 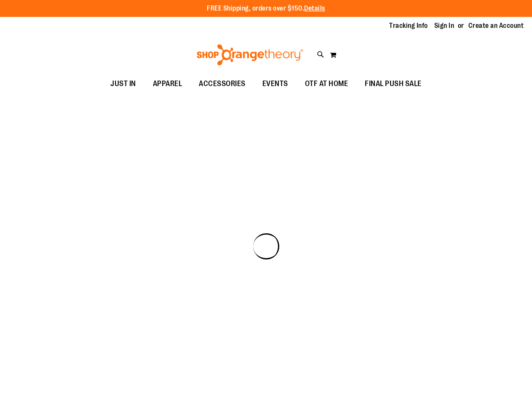 What do you see at coordinates (408, 26) in the screenshot?
I see `a: Tracking Info` at bounding box center [408, 26].